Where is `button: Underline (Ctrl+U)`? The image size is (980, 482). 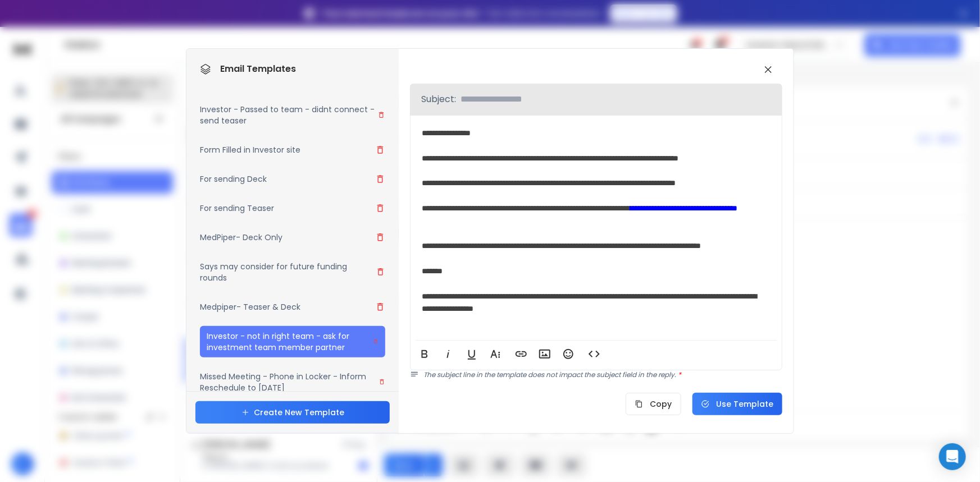 button: Underline (Ctrl+U) is located at coordinates (472, 354).